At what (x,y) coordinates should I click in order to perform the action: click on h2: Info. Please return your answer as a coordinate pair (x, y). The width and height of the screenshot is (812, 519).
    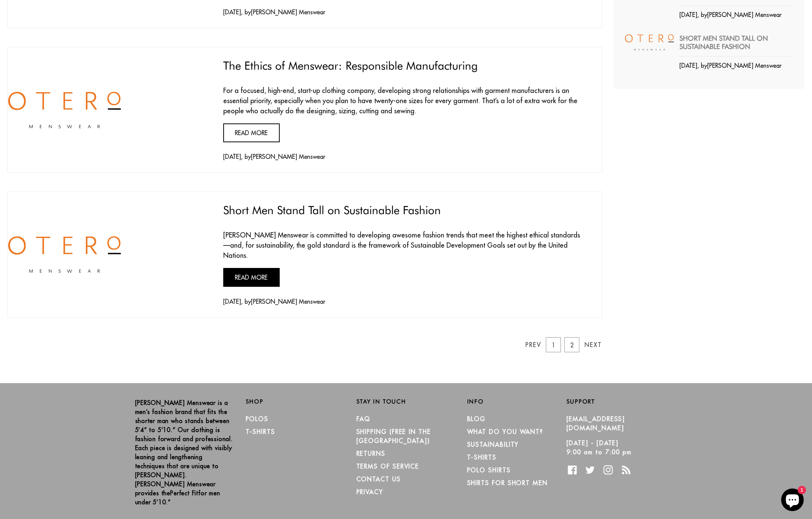
    Looking at the image, I should click on (517, 401).